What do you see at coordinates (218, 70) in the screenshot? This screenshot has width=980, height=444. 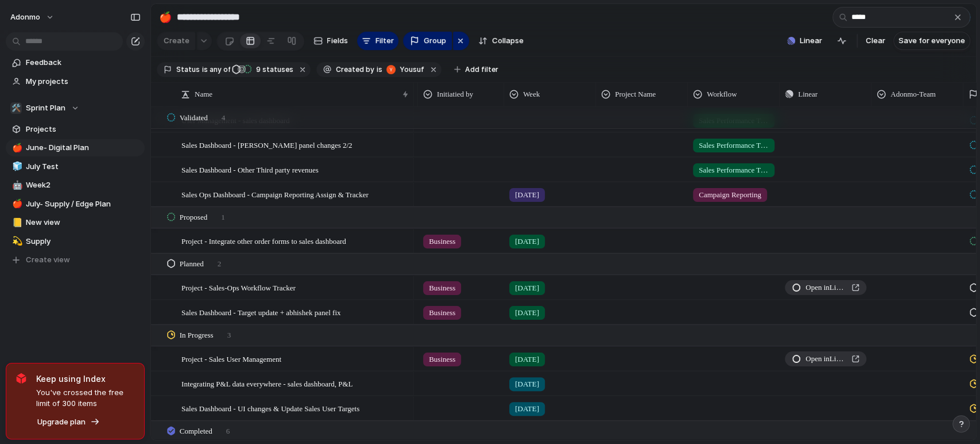 I see `span: any of` at bounding box center [218, 70].